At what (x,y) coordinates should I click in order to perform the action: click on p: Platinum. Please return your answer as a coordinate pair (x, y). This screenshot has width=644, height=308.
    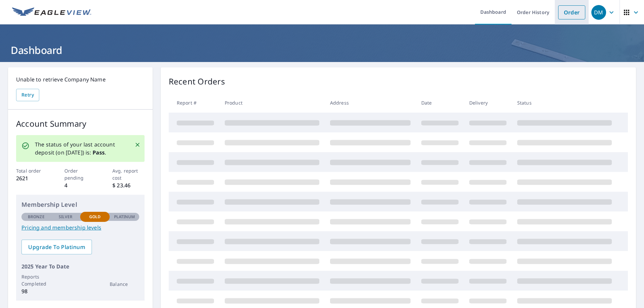
    Looking at the image, I should click on (124, 217).